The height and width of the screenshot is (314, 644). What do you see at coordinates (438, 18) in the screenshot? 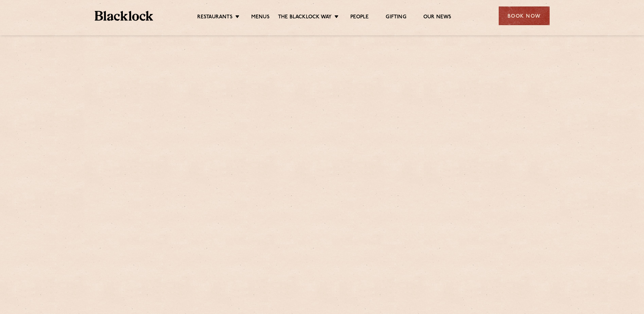
I see `a: Our News` at bounding box center [438, 18].